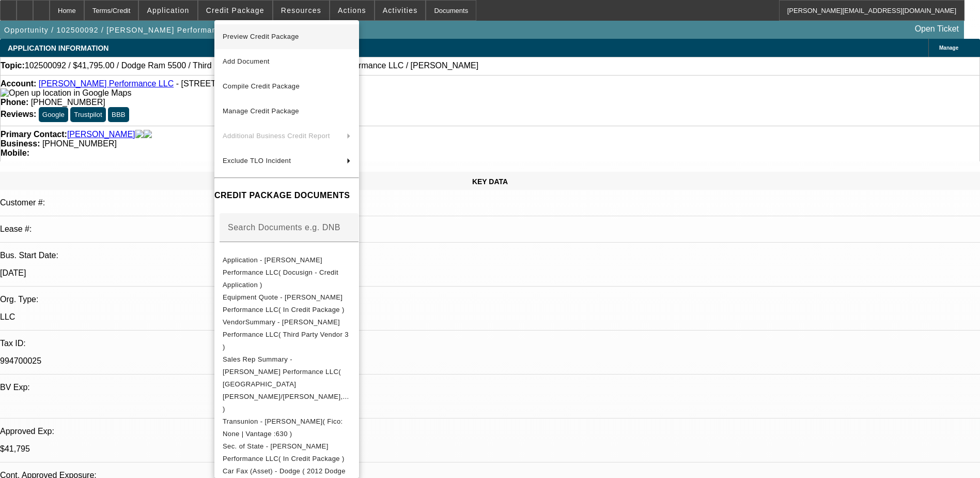 The image size is (980, 478). I want to click on span: Manage Credit Package, so click(261, 110).